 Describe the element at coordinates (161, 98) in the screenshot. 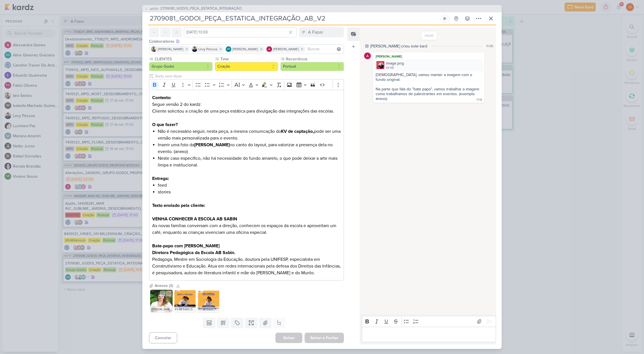

I see `strong: Contexto:` at that location.